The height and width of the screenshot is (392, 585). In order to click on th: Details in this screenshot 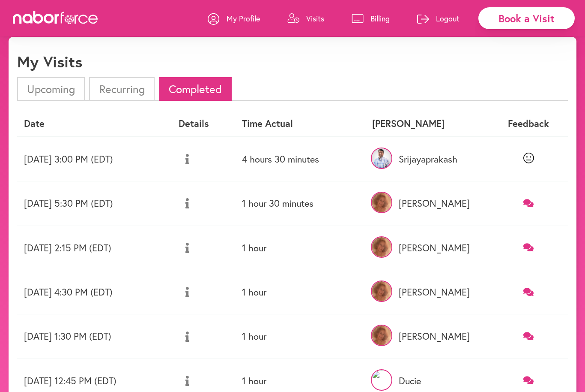, I will do `click(203, 123)`.